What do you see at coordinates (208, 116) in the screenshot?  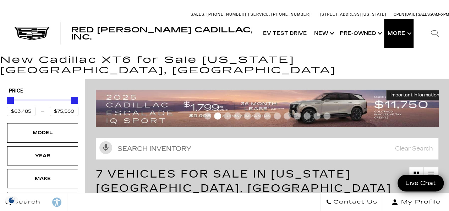 I see `span: Go to slide 1` at bounding box center [208, 116].